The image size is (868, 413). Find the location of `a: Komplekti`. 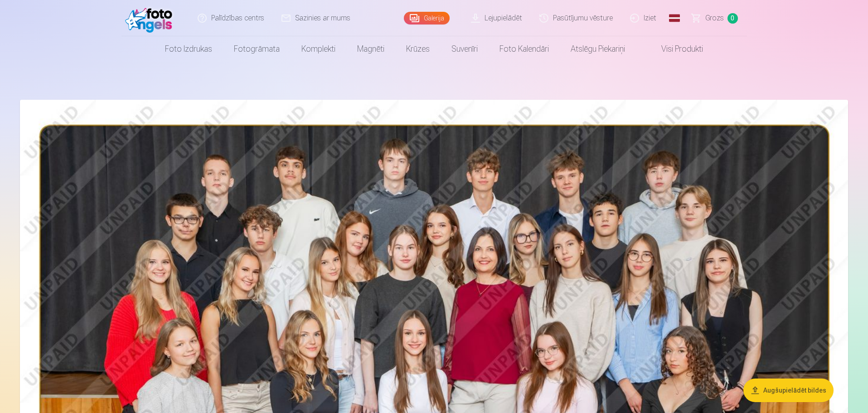

a: Komplekti is located at coordinates (318, 49).